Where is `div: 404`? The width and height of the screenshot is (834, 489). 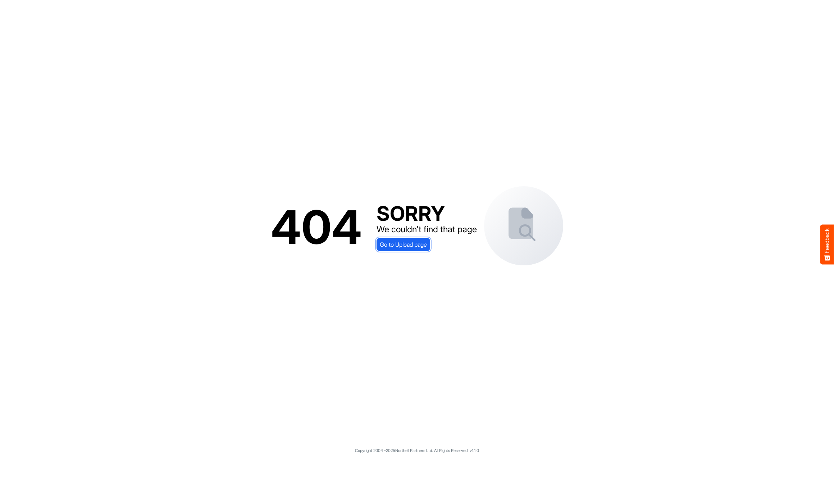
div: 404 is located at coordinates (316, 227).